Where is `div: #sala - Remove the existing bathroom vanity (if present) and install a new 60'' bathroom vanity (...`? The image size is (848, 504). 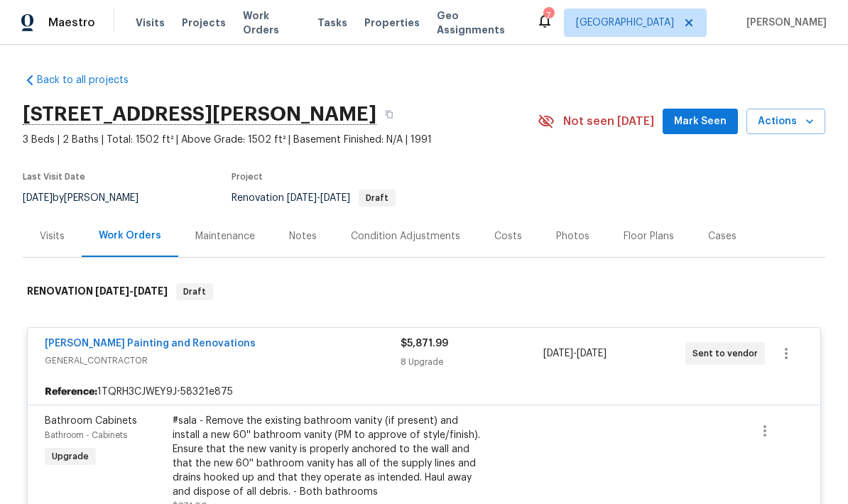 div: #sala - Remove the existing bathroom vanity (if present) and install a new 60'' bathroom vanity (... is located at coordinates (328, 456).